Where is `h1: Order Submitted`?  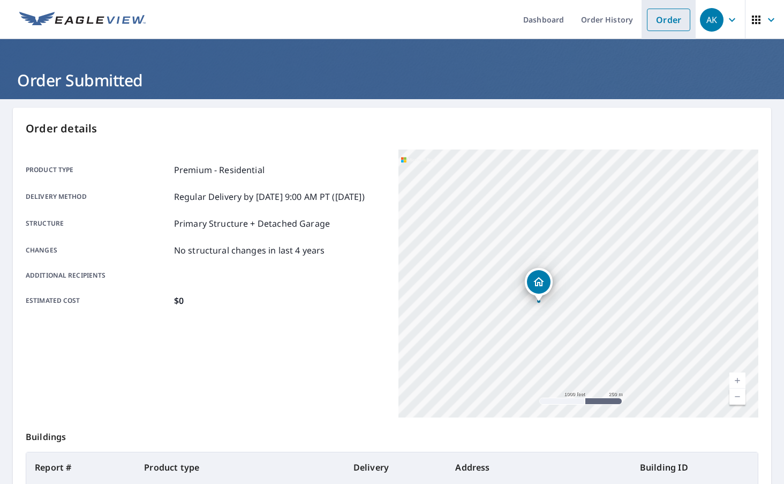 h1: Order Submitted is located at coordinates (392, 80).